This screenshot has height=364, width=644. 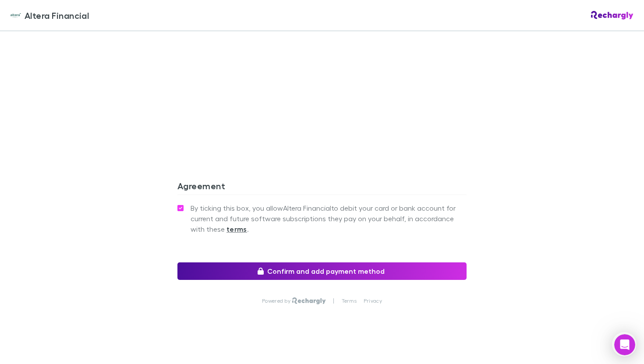 I want to click on h3: Agreement, so click(x=322, y=188).